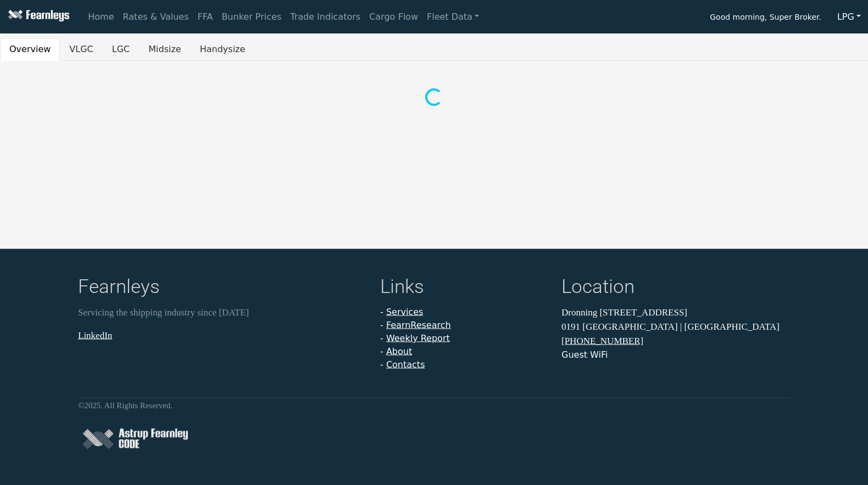  I want to click on a: Weekly Report, so click(418, 338).